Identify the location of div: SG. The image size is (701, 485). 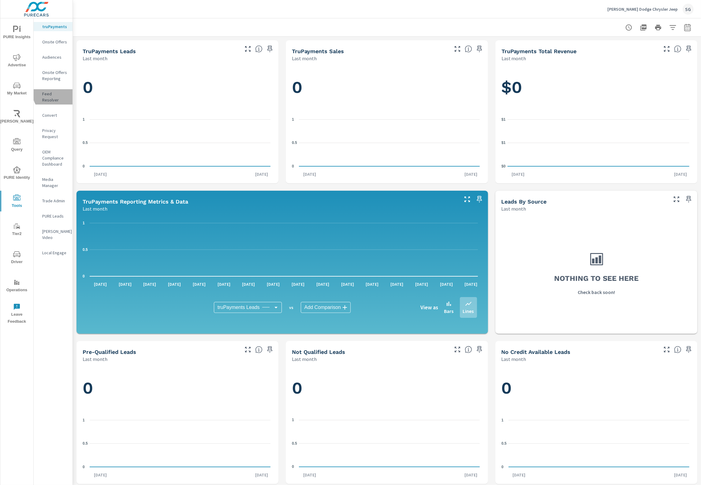
(688, 9).